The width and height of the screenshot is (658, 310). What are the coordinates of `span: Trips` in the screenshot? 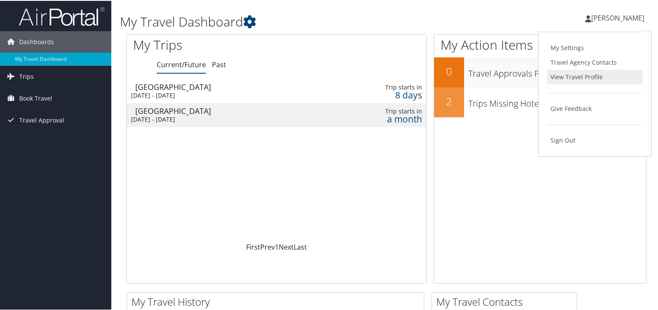 It's located at (27, 76).